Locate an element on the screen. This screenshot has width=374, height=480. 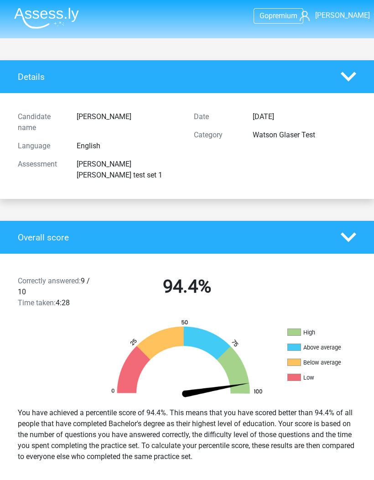
h2: 94.4% is located at coordinates (187, 287).